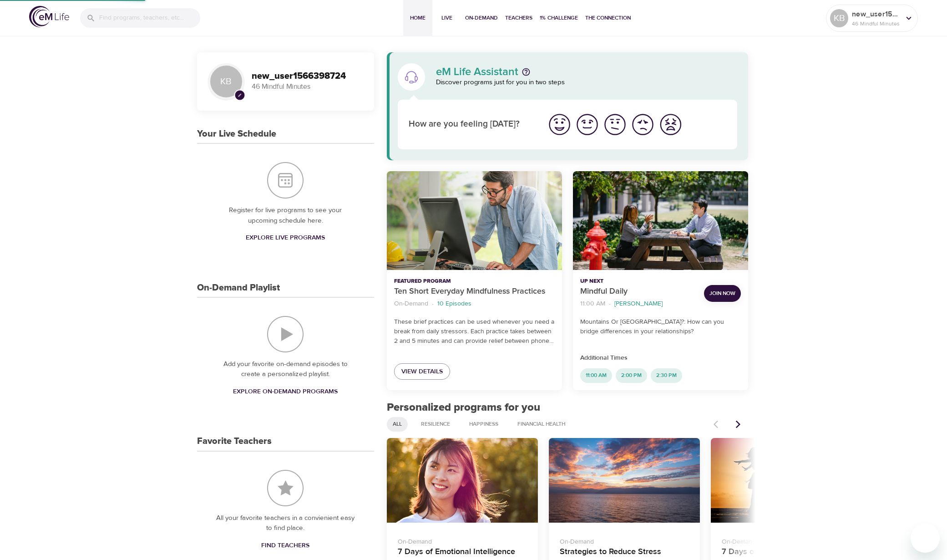  Describe the element at coordinates (559, 18) in the screenshot. I see `span: 1% Challenge` at that location.